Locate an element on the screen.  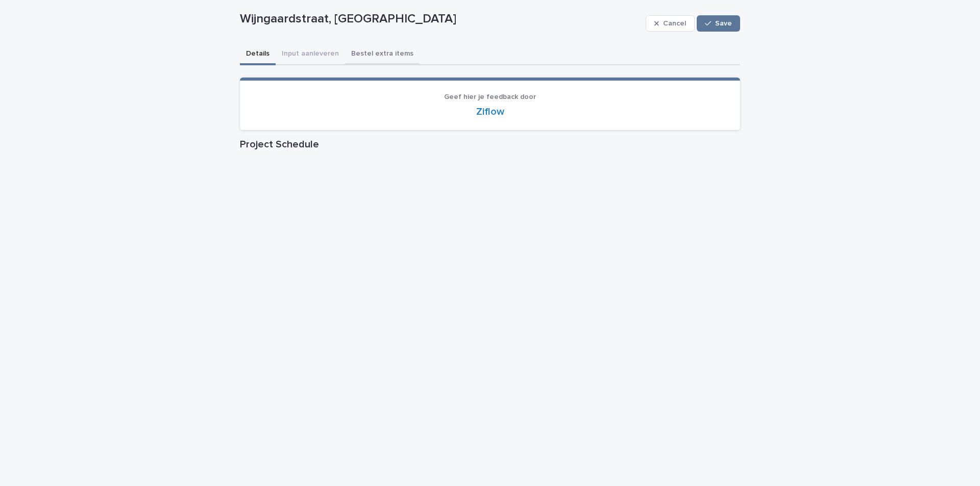
span: Cancel is located at coordinates (674, 23).